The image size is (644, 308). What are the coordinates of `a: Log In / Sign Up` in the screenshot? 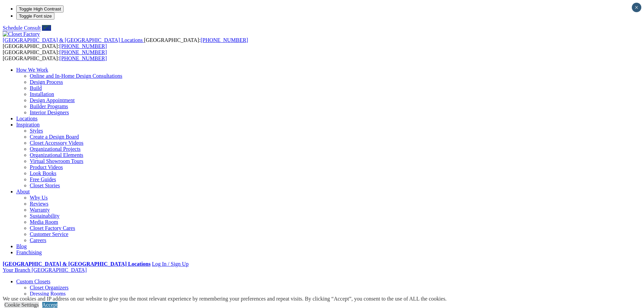 It's located at (170, 264).